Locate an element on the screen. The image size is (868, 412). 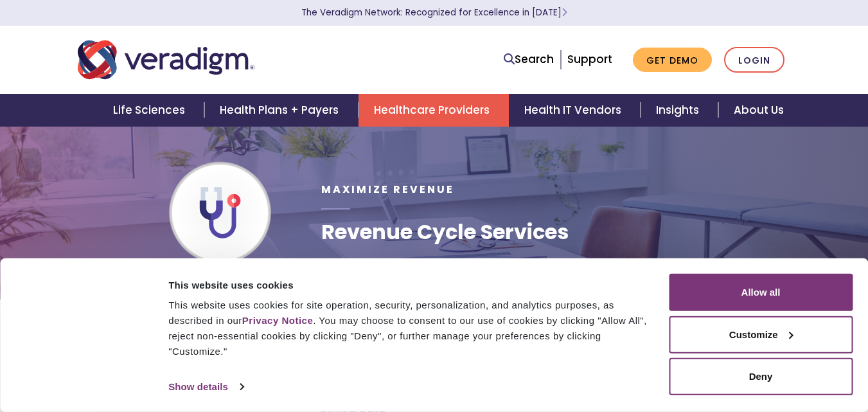
a: Get Demo is located at coordinates (672, 59).